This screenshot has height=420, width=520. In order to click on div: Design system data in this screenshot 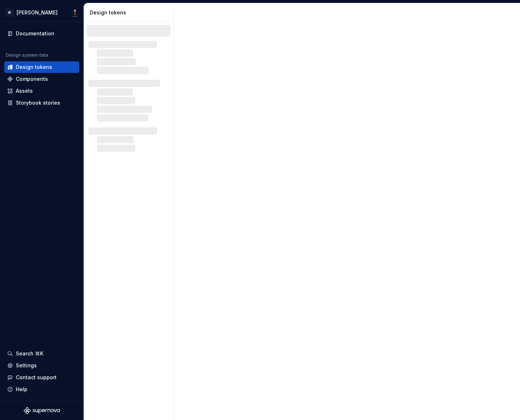, I will do `click(27, 55)`.